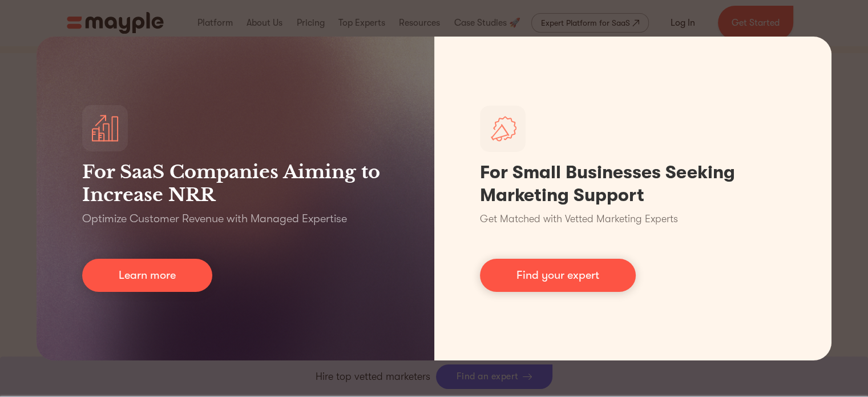 Image resolution: width=868 pixels, height=397 pixels. I want to click on p: Optimize Customer Revenue with Managed Expertise, so click(215, 219).